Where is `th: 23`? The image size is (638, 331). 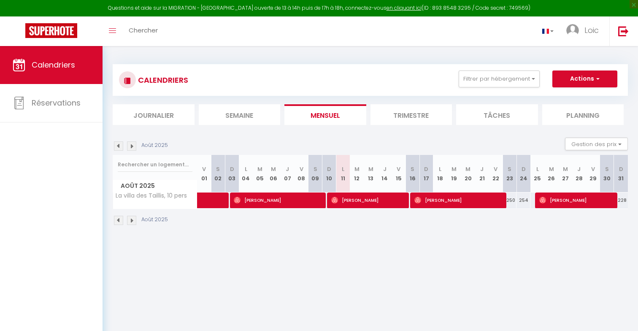 th: 23 is located at coordinates (509, 173).